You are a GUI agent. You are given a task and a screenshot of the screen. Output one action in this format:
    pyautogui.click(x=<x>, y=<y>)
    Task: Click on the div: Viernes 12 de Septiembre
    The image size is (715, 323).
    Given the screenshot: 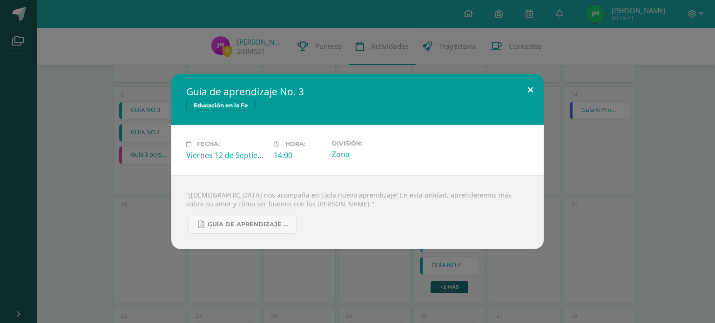 What is the action you would take?
    pyautogui.click(x=226, y=155)
    